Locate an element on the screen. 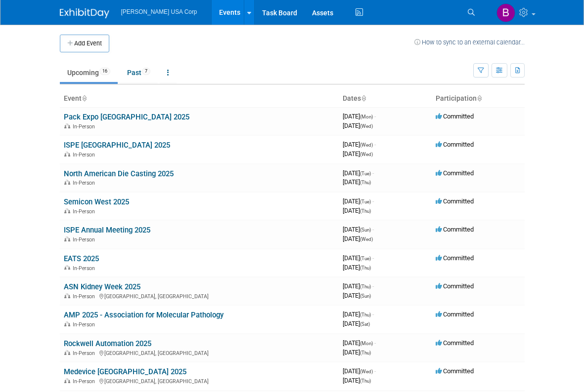 The height and width of the screenshot is (392, 584). span: (Sat) is located at coordinates (365, 324).